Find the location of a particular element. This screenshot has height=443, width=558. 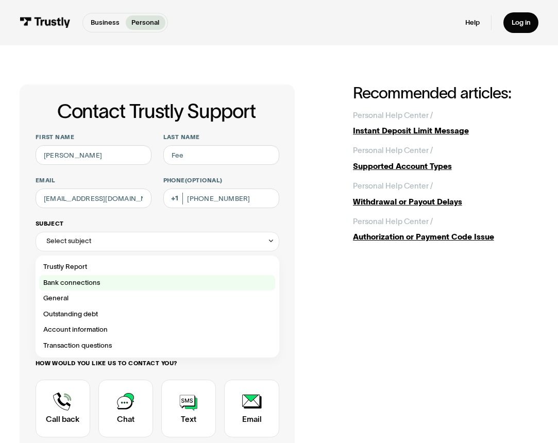

label: Phone is located at coordinates (221, 180).